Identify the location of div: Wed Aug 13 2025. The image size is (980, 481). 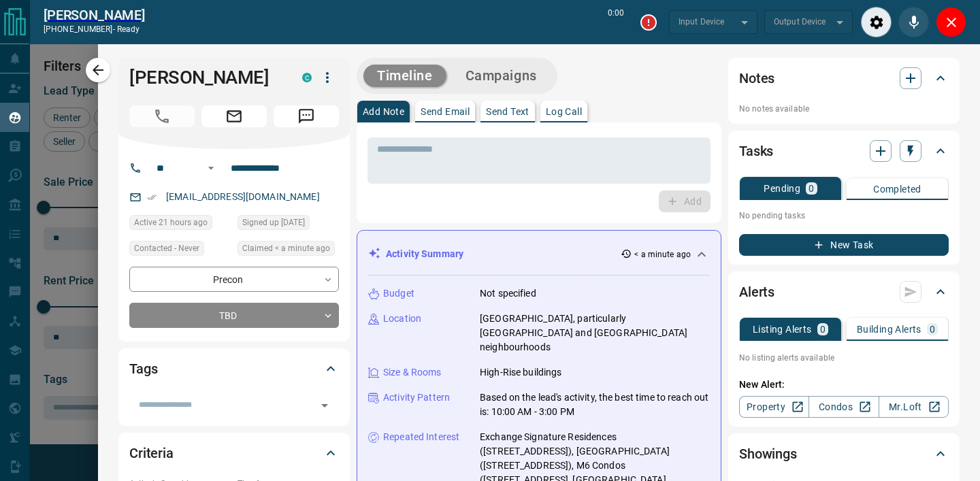
(288, 225).